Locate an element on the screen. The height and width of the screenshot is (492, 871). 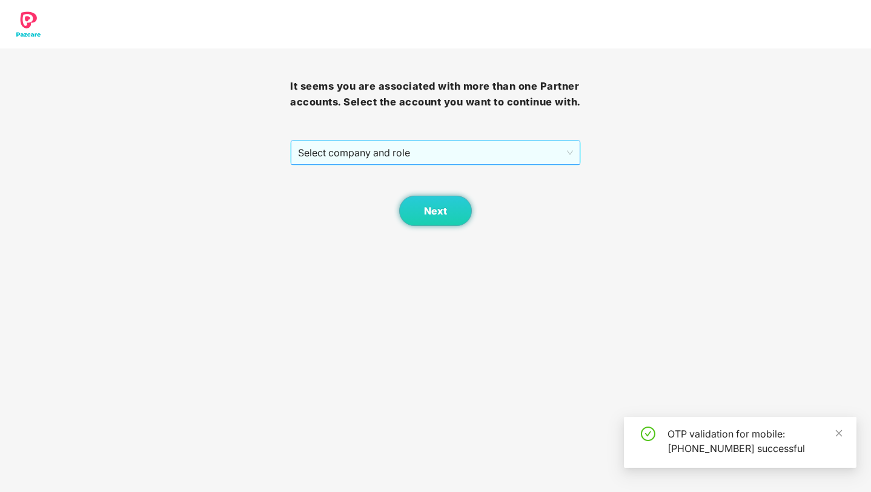
span: check-circle is located at coordinates (648, 434).